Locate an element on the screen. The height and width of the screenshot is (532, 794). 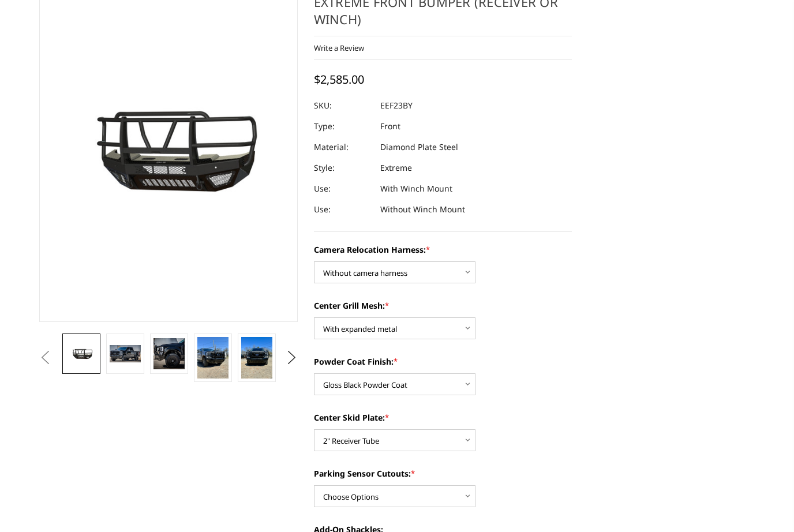
dd: Diamond Plate Steel is located at coordinates (419, 147).